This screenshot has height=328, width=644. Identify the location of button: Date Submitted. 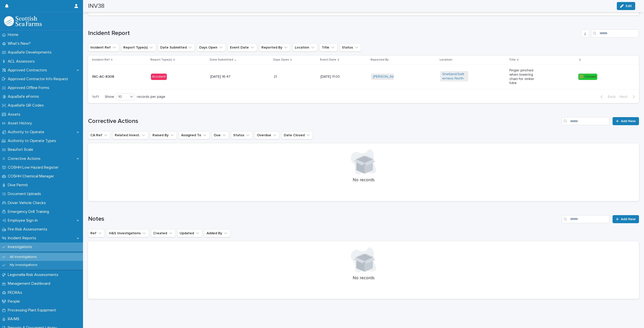
(176, 48).